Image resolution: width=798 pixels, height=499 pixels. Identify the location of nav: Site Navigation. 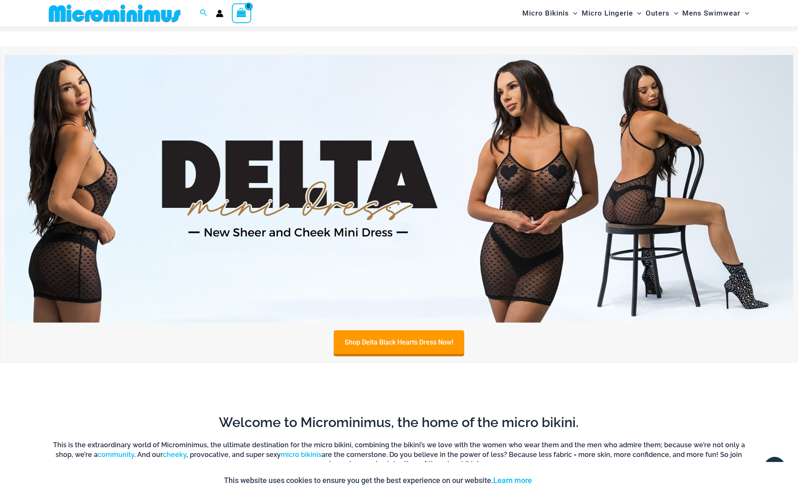
(636, 13).